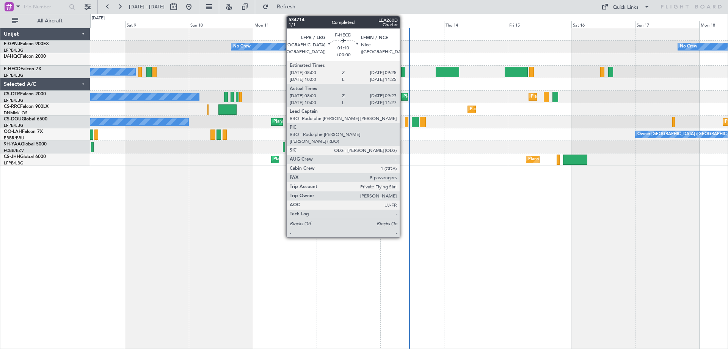 This screenshot has width=728, height=349. I want to click on div: Wed 13, so click(412, 24).